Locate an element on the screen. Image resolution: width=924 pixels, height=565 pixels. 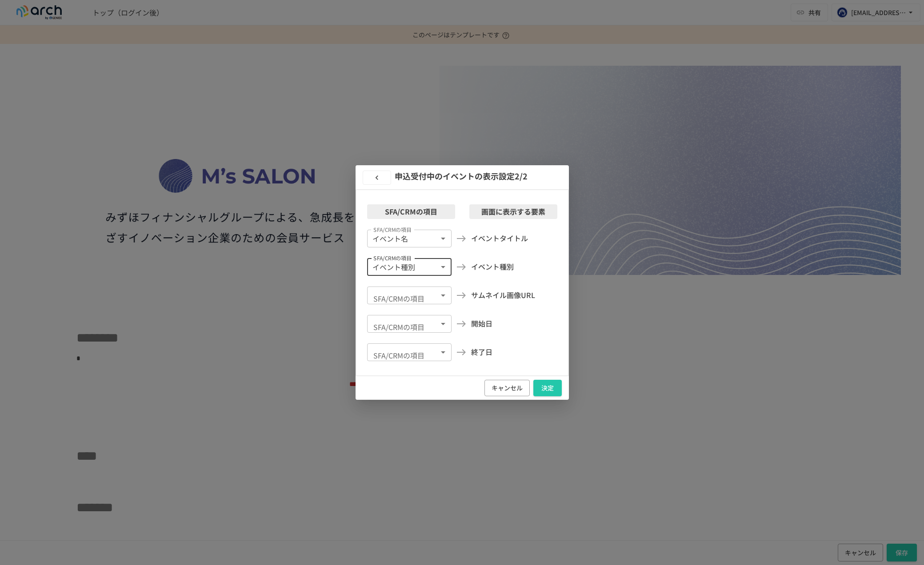
p: サムネイル画像URL is located at coordinates (503, 295).